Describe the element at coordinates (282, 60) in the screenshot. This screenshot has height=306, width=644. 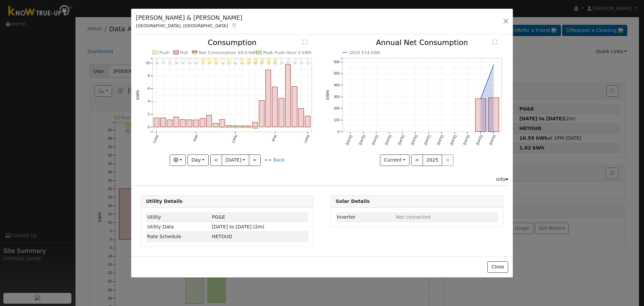
I see `i: 7PM - MostlyClear` at that location.